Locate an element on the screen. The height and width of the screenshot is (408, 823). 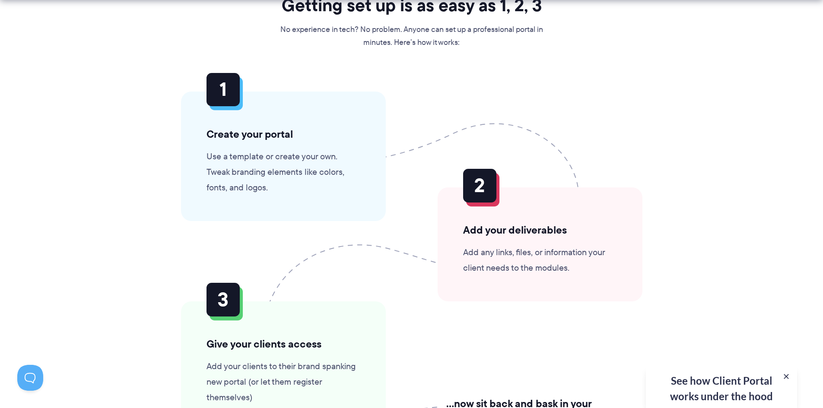
p: Add any links, files, or information your client needs to the modules. is located at coordinates (540, 260).